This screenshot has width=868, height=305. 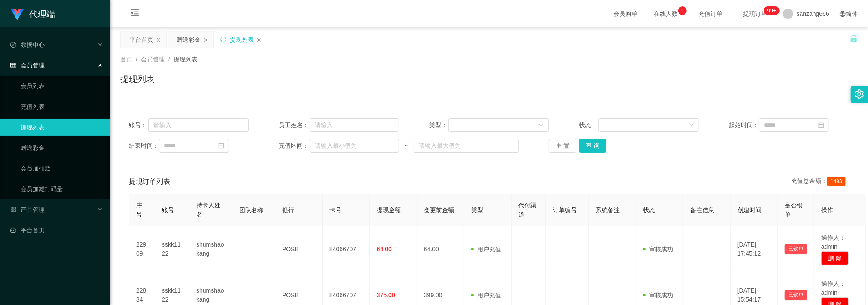 I want to click on span: 提现订单列表, so click(x=150, y=182).